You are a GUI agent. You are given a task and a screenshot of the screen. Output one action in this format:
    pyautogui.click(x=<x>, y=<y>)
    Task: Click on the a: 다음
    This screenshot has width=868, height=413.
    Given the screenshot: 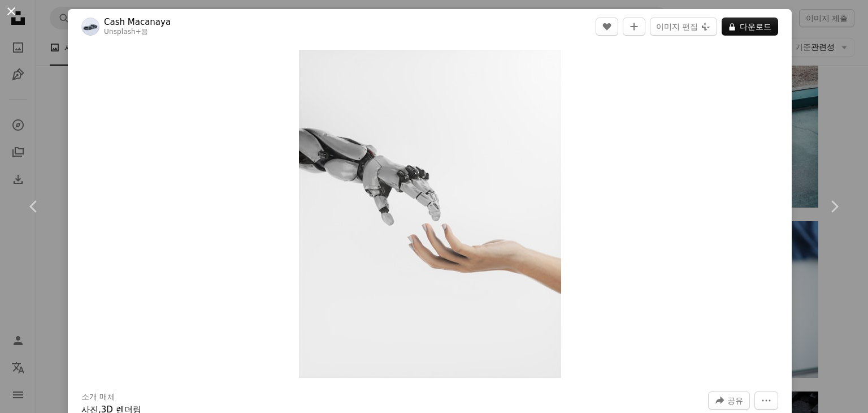 What is the action you would take?
    pyautogui.click(x=834, y=206)
    